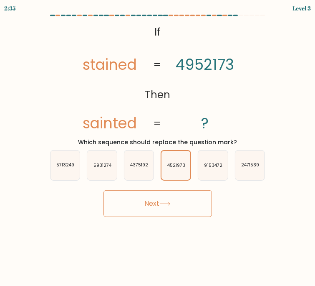  Describe the element at coordinates (176, 165) in the screenshot. I see `text: 4521973` at that location.